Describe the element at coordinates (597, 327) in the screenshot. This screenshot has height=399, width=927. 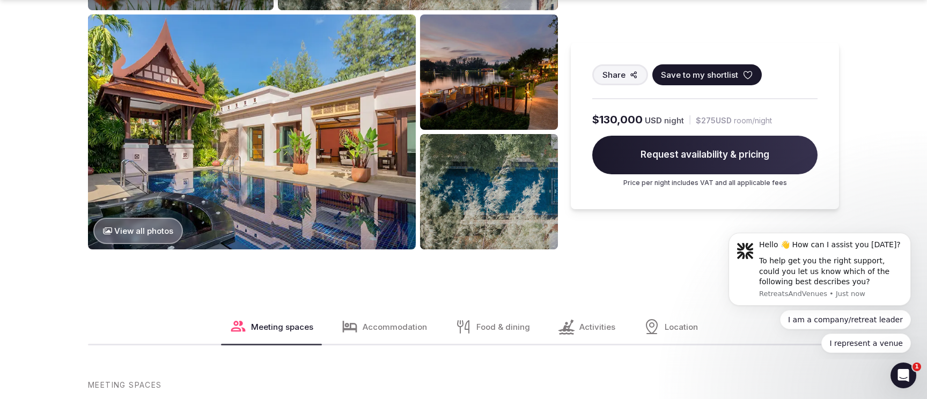
I see `span: Activities` at that location.